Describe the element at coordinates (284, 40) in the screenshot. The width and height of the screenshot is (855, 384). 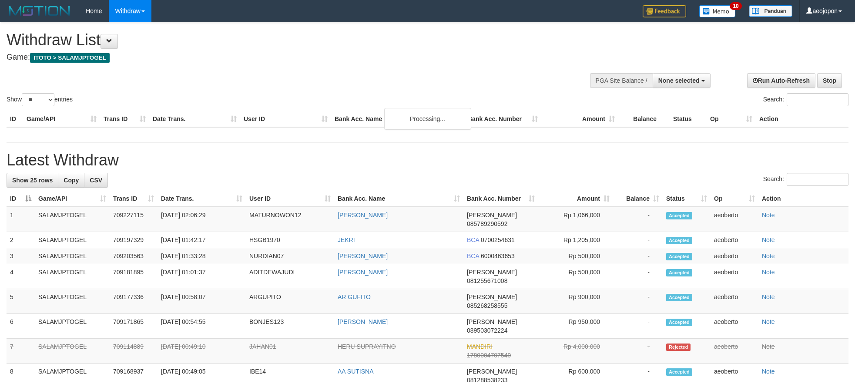
I see `h1: Withdraw List` at that location.